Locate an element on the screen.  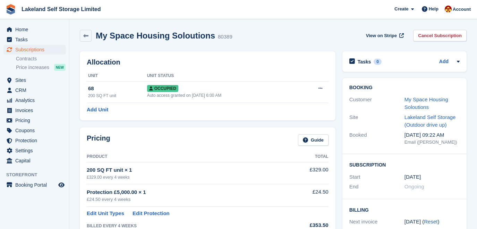
div: £24.50 every 4 weeks is located at coordinates (185, 199).